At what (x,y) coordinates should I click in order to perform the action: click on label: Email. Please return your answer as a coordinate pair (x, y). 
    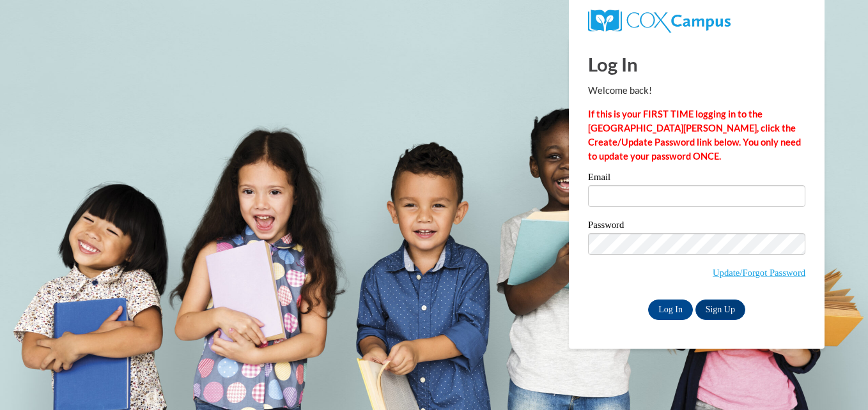
    Looking at the image, I should click on (697, 179).